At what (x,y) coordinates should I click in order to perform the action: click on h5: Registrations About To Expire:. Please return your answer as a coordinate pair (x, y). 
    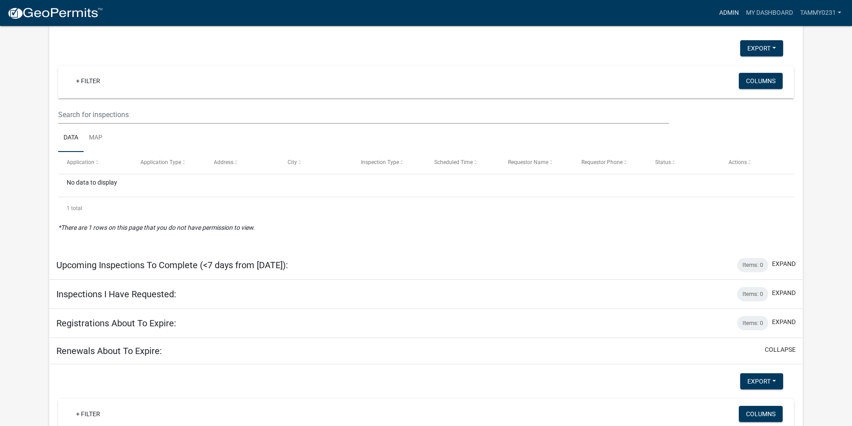
    Looking at the image, I should click on (116, 323).